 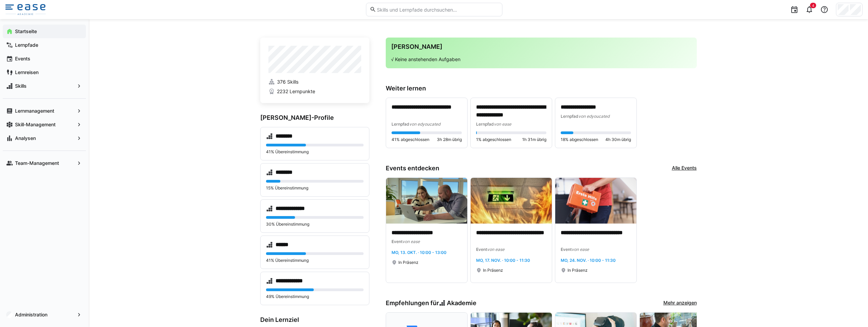 I want to click on h3: Empfehlungen für, so click(x=431, y=303).